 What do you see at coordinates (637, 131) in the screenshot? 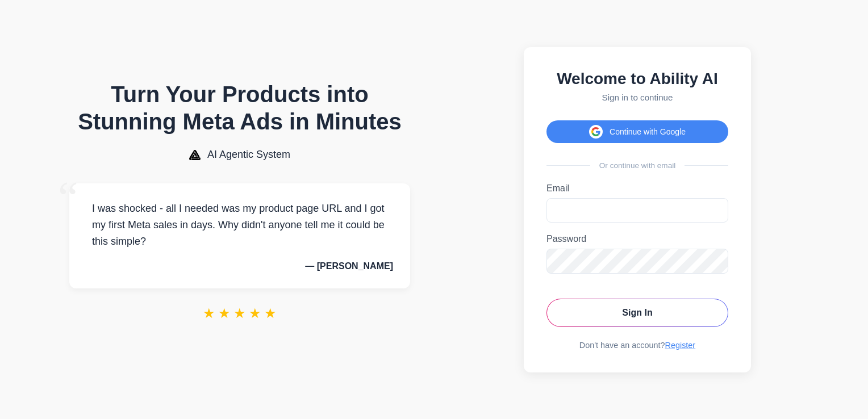
I see `button: Continue with Google` at bounding box center [637, 131].